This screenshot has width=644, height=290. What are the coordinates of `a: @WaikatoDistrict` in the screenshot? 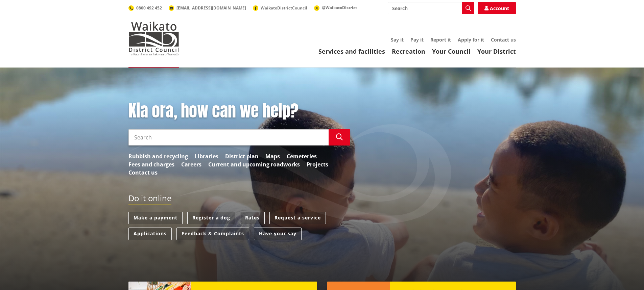 It's located at (335, 7).